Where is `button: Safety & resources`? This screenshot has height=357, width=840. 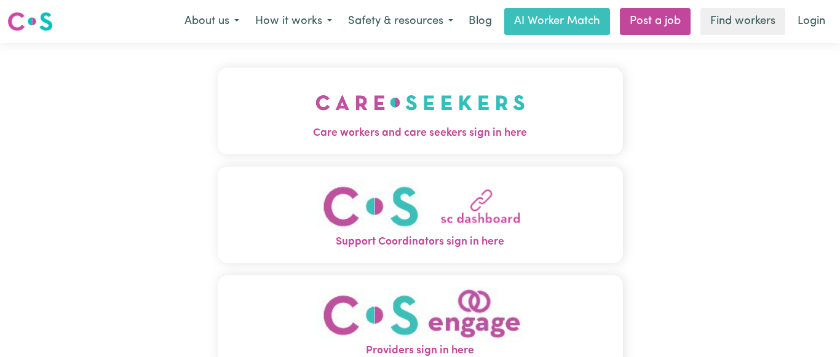 button: Safety & resources is located at coordinates (400, 22).